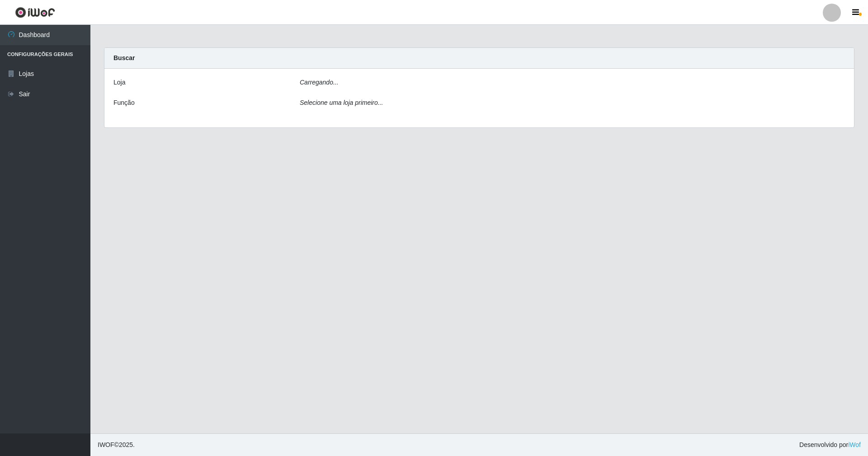 The height and width of the screenshot is (456, 868). What do you see at coordinates (106, 445) in the screenshot?
I see `span: IWOF` at bounding box center [106, 445].